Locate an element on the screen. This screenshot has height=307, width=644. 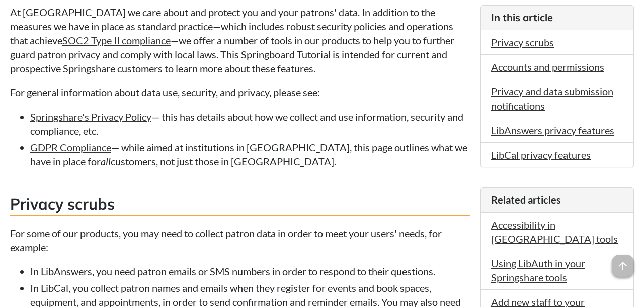
span: arrow_upward is located at coordinates (622, 266).